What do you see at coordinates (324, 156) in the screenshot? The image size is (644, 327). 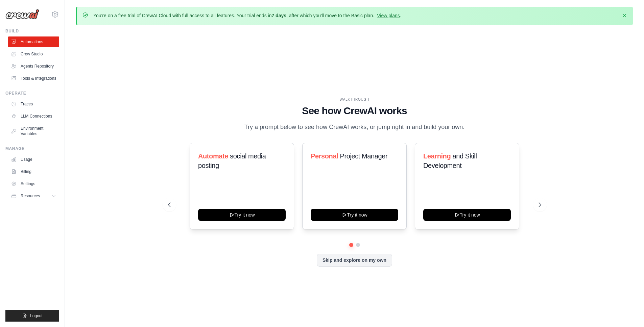 I see `span: Personal` at bounding box center [324, 156].